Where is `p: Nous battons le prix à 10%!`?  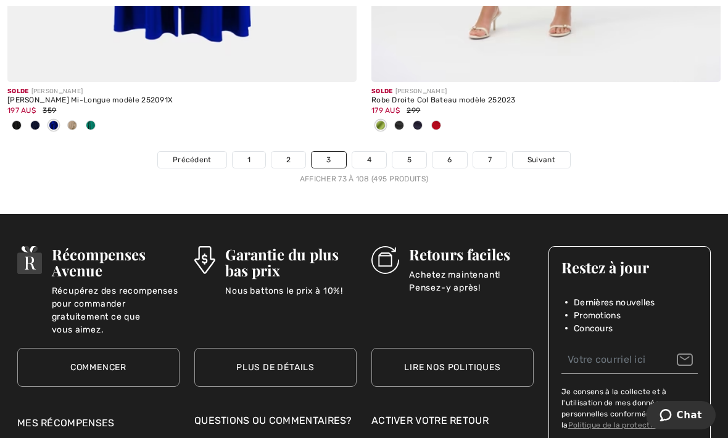 p: Nous battons le prix à 10%! is located at coordinates (291, 297).